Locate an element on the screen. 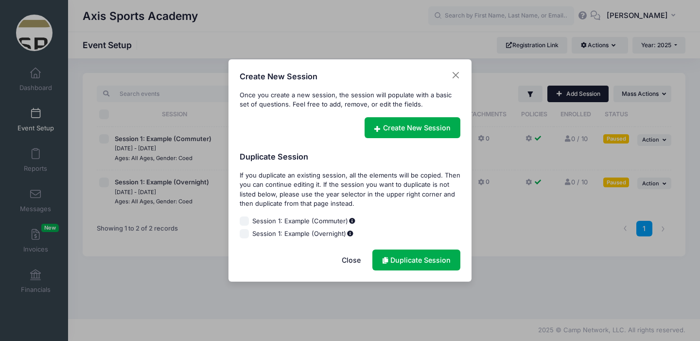  input: Session 1: Example (Commuter)%DateRange% is located at coordinates (245, 221).